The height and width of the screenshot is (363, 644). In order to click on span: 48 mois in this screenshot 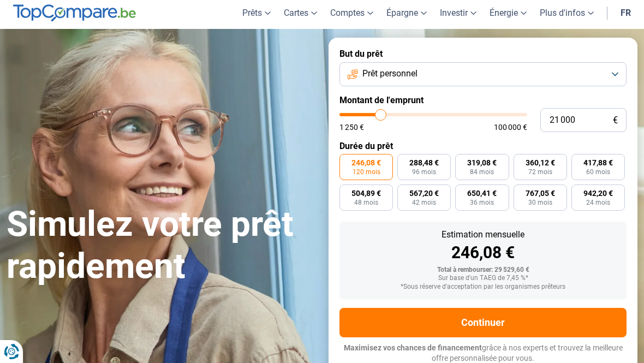, I will do `click(366, 203)`.